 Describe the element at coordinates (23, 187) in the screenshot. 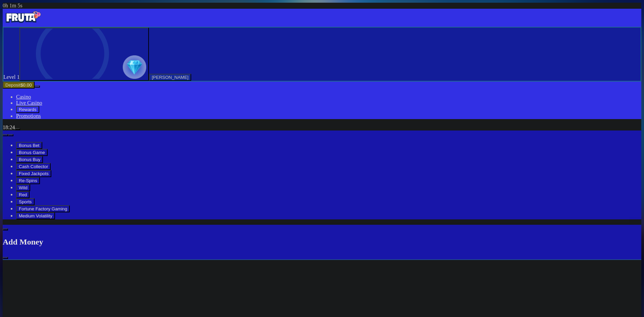

I see `button: Wild` at that location.